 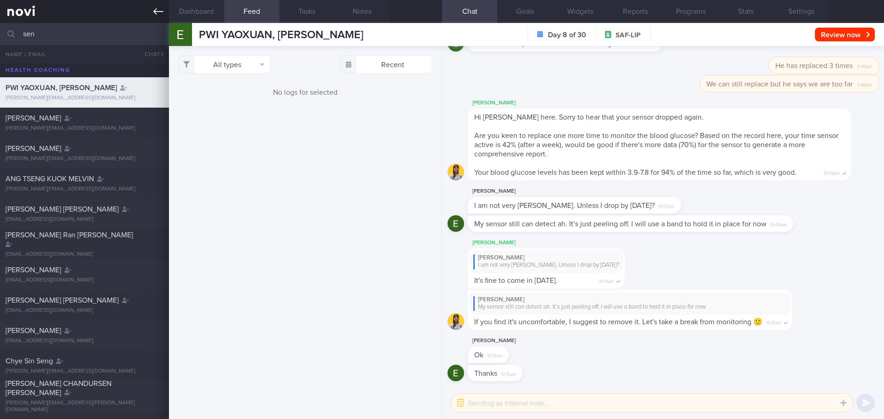 What do you see at coordinates (620, 224) in the screenshot?
I see `span: My sensor still can detect ah. It’s just peeling off. I will use a band to hold it in place for now` at bounding box center [620, 224].